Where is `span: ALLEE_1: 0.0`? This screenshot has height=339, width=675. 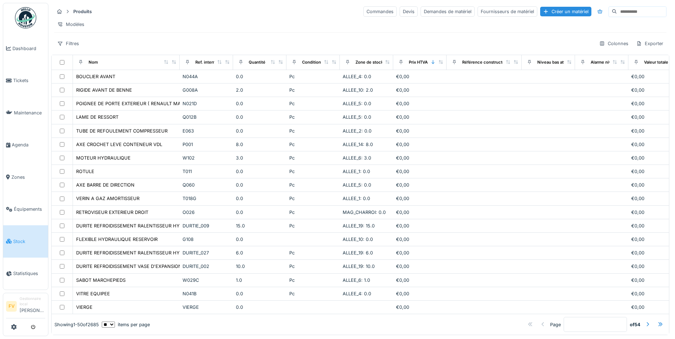 span: ALLEE_1: 0.0 is located at coordinates (356, 172).